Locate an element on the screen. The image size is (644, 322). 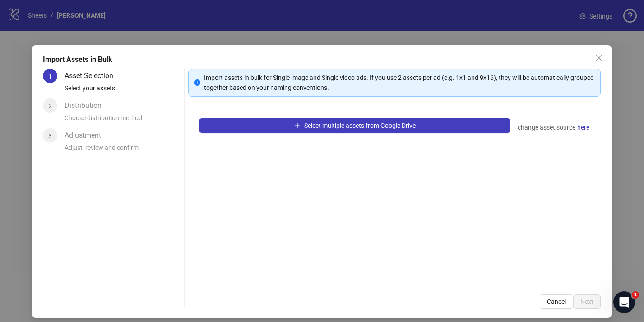
a: here is located at coordinates (583, 127).